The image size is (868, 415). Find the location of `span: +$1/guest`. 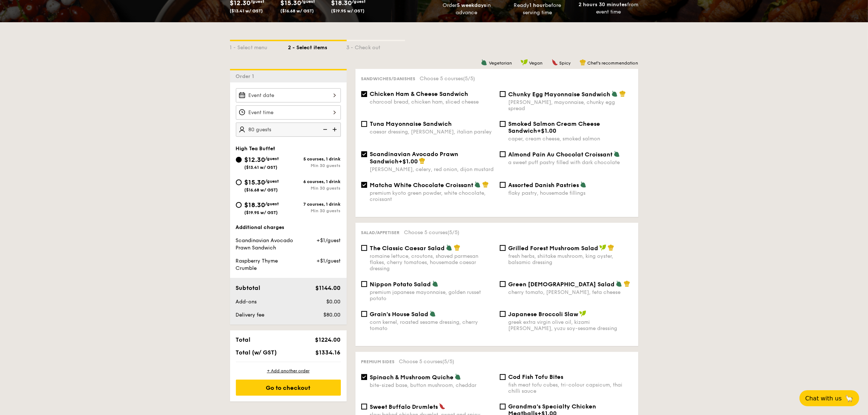

span: +$1/guest is located at coordinates (328, 260).